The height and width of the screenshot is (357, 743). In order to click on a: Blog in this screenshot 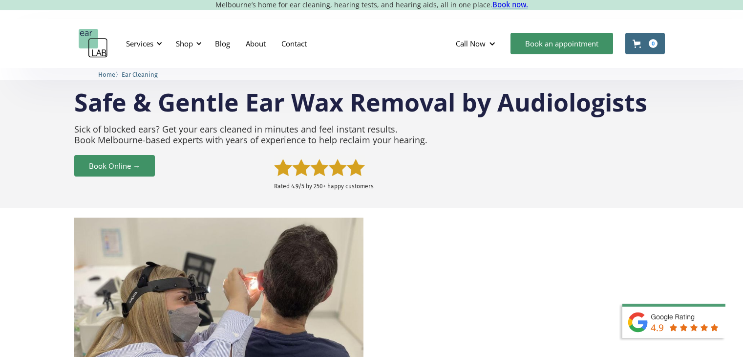, I will do `click(222, 43)`.